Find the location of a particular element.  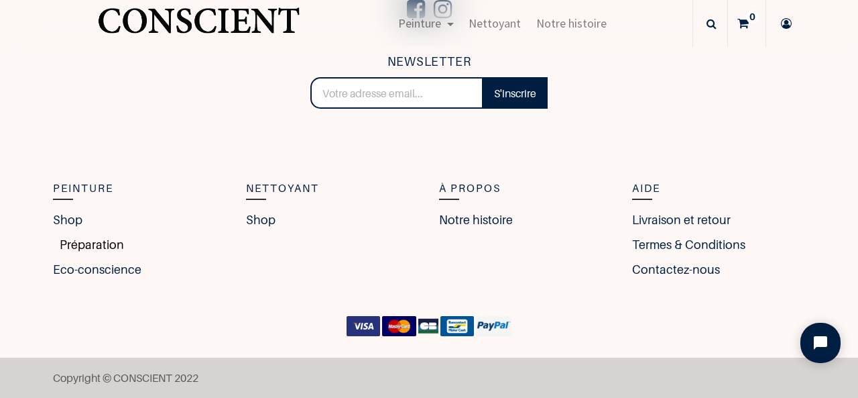

a: Eco-conscience is located at coordinates (97, 269).